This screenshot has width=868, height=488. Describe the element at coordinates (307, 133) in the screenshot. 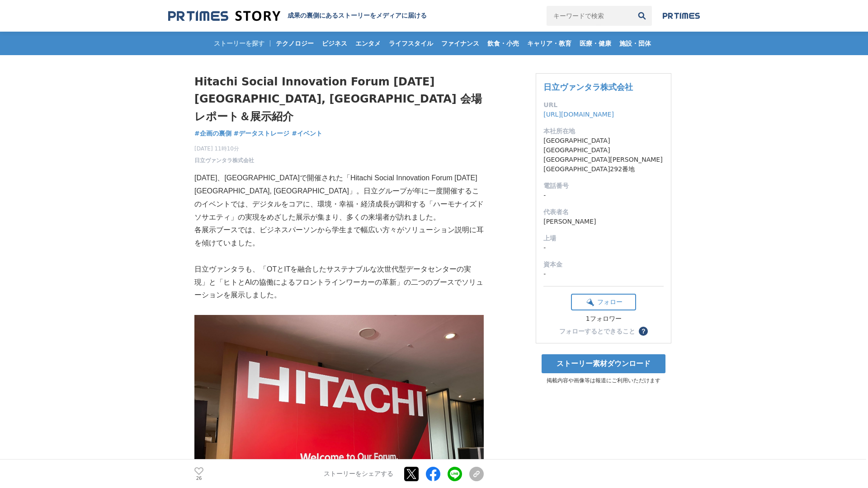

I see `span: #イベント` at that location.